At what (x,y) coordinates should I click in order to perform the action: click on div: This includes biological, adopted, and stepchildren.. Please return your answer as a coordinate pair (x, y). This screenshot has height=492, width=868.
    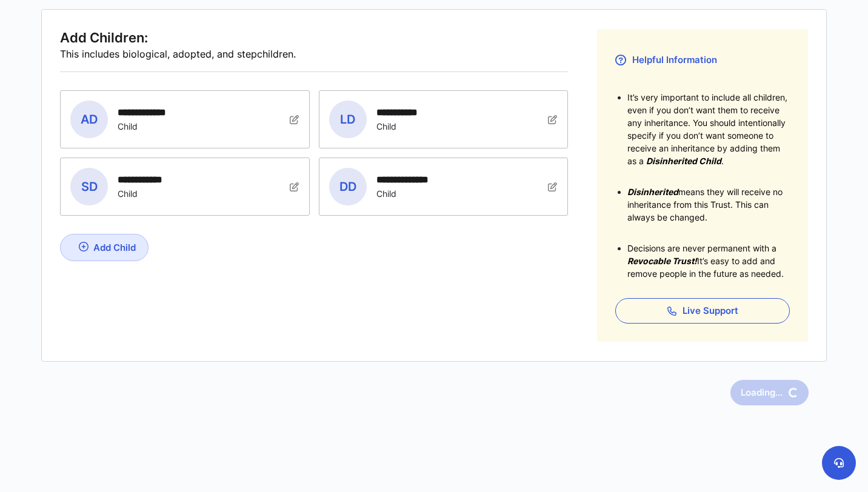
    Looking at the image, I should click on (314, 54).